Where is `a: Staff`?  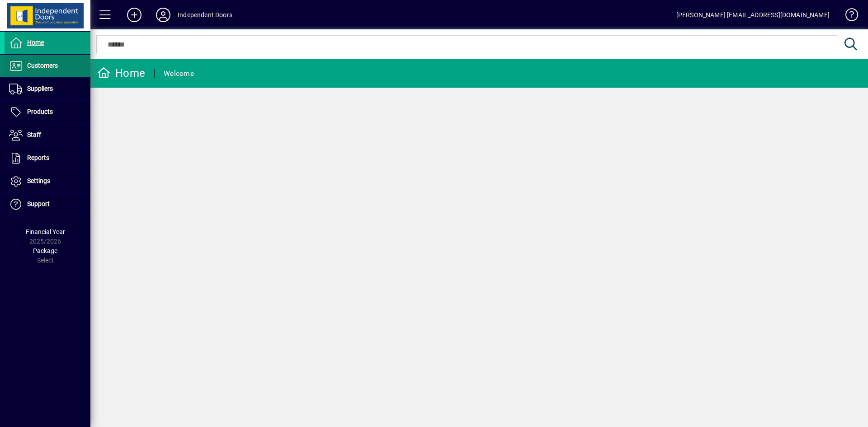
a: Staff is located at coordinates (47, 135).